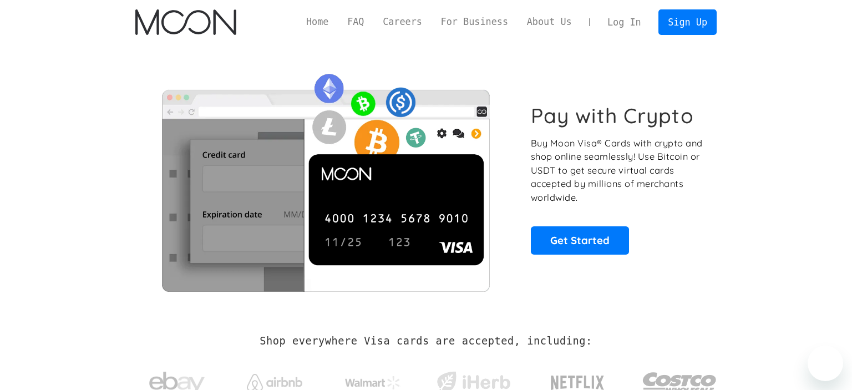 Image resolution: width=852 pixels, height=390 pixels. Describe the element at coordinates (185, 22) in the screenshot. I see `a: home` at that location.